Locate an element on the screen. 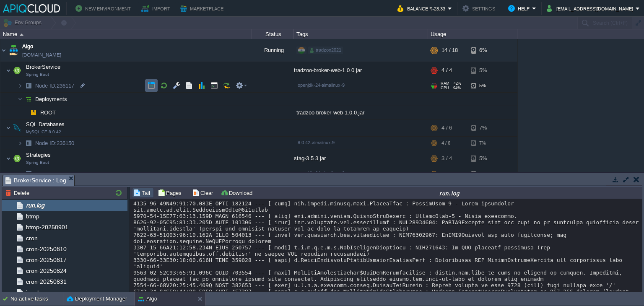 The width and height of the screenshot is (644, 306). a: cron-20250810 is located at coordinates (46, 249).